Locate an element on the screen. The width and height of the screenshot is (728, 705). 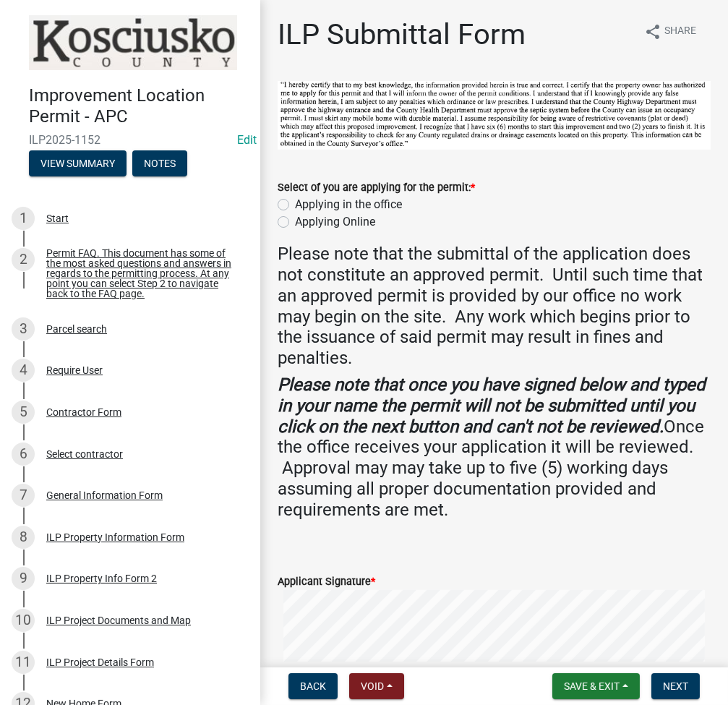
div: 4 is located at coordinates (23, 370).